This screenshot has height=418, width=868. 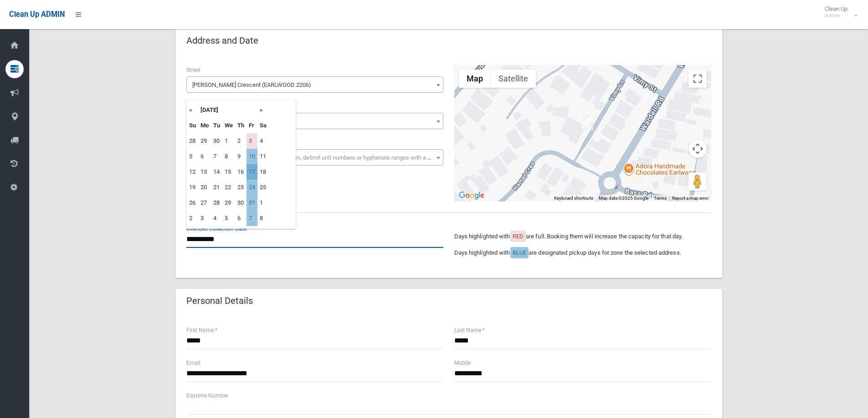 I want to click on a: Open this area in Google Maps (opens a new window), so click(x=471, y=196).